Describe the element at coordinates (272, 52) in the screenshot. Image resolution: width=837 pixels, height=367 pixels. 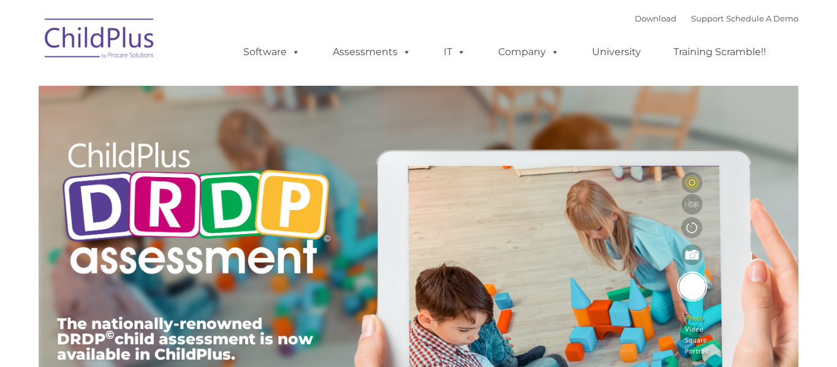
I see `a: Software` at that location.